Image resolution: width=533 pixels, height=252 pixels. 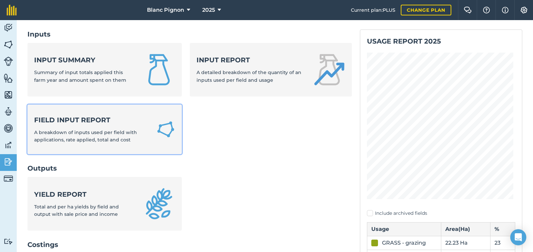 I want to click on div: GRASS - grazing, so click(x=404, y=243).